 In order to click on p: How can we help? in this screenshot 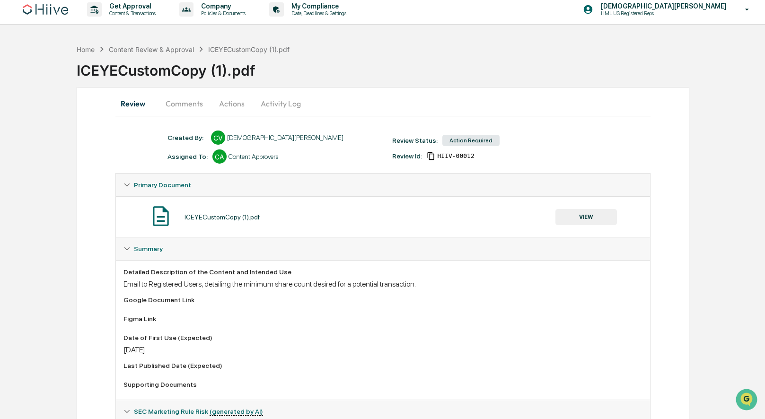, I will do `click(91, 27)`.